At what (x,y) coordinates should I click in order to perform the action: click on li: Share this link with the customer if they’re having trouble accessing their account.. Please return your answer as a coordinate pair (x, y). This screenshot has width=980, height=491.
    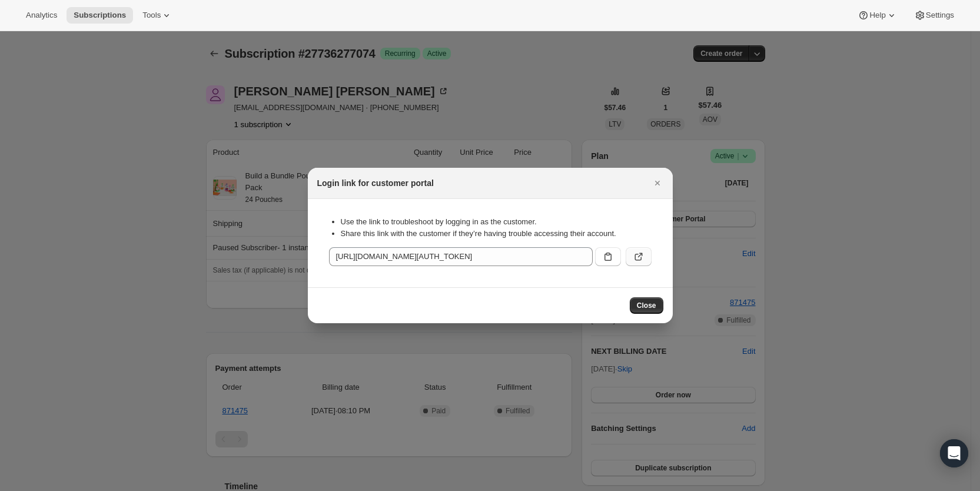
    Looking at the image, I should click on (496, 233).